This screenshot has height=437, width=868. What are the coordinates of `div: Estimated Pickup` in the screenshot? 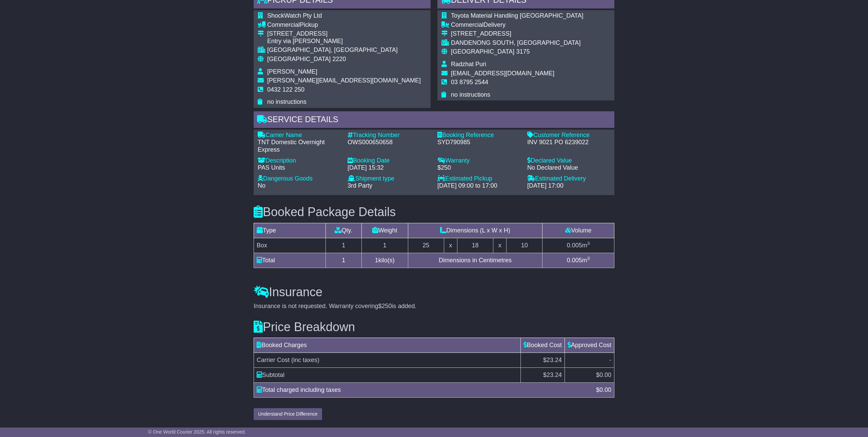 It's located at (479, 179).